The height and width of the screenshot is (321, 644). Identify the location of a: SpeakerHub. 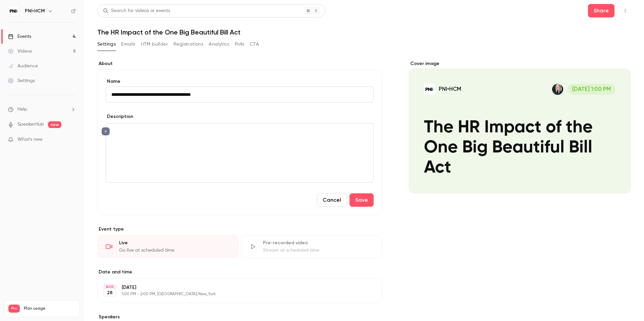
(31, 124).